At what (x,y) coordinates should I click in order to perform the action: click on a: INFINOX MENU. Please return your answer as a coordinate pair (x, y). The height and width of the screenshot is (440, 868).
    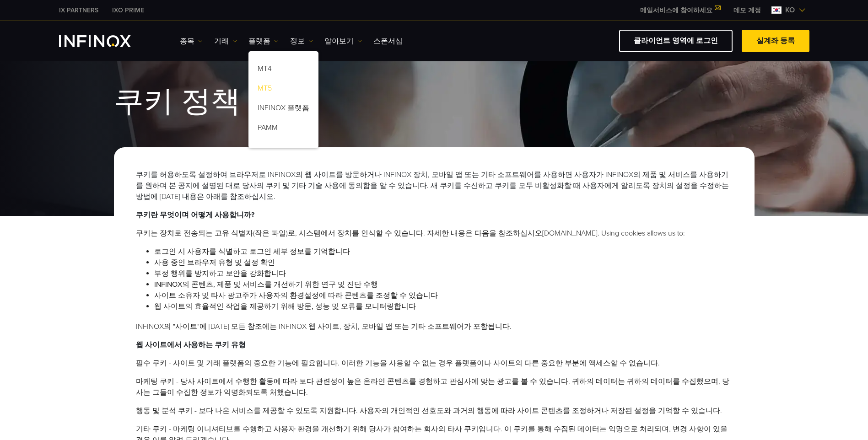
    Looking at the image, I should click on (747, 10).